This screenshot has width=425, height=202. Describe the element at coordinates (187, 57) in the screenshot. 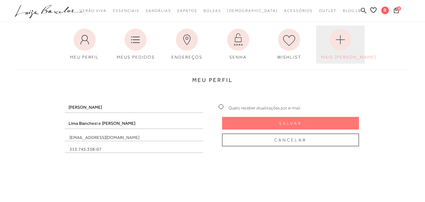

I see `span: ENDEREÇOS` at that location.